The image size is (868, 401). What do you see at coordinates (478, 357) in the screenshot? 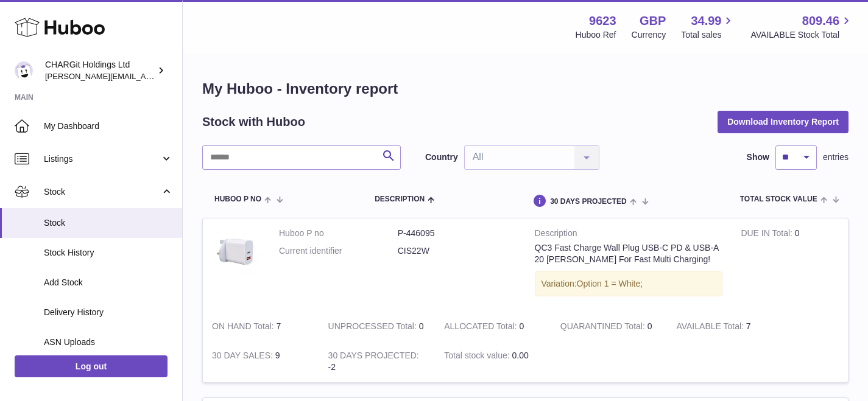
I see `strong: Total stock value` at bounding box center [478, 357].